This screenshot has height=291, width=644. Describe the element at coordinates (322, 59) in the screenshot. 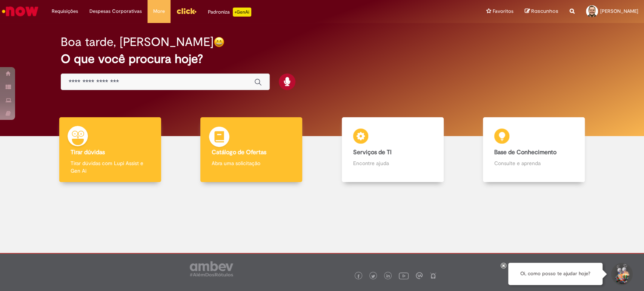

I see `h2: O que você procura hoje?` at that location.